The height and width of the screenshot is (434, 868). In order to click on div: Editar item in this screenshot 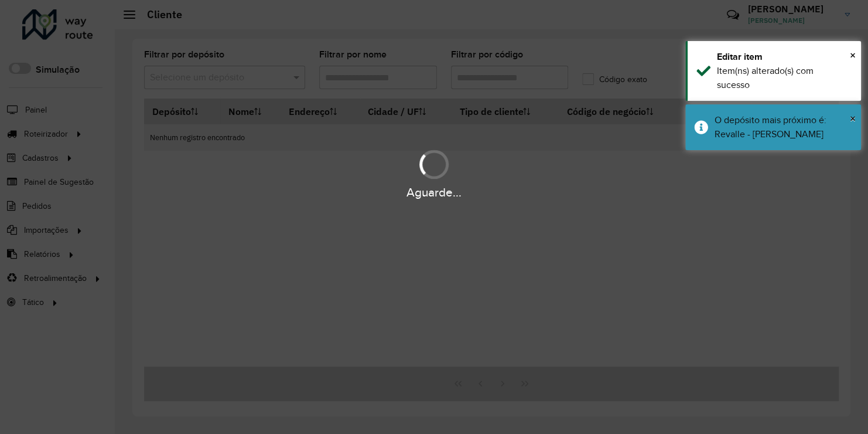, I will do `click(785, 57)`.